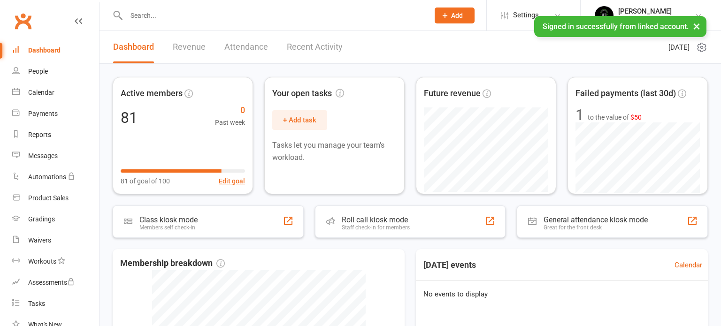  I want to click on div: Dashboard, so click(44, 50).